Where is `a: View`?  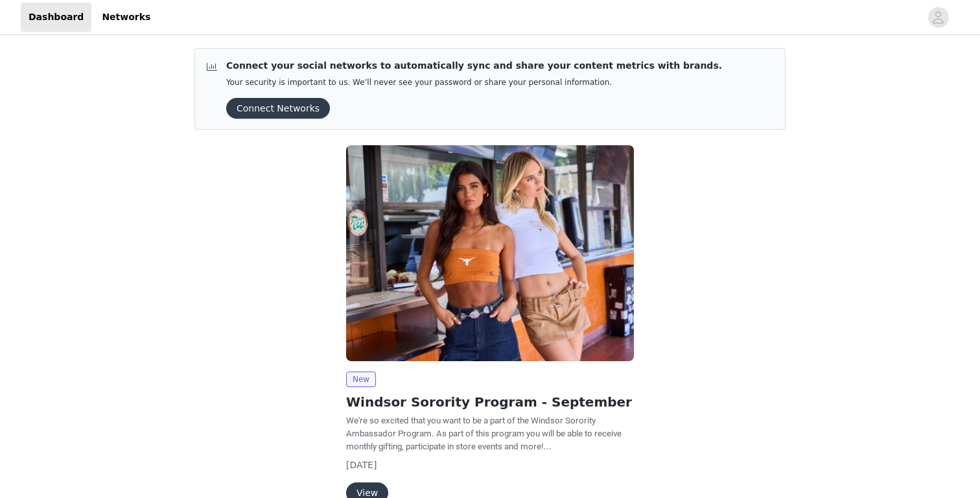
a: View is located at coordinates (367, 493).